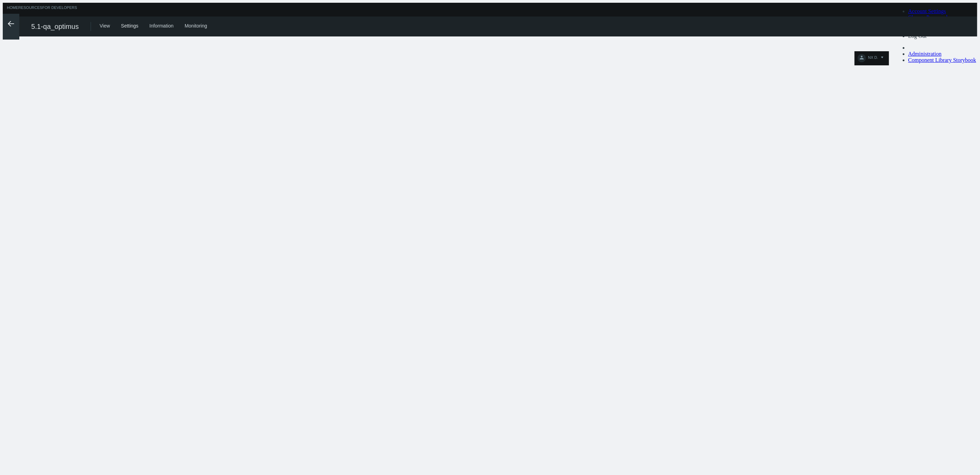 The image size is (980, 475). Describe the element at coordinates (196, 26) in the screenshot. I see `a: Monitoring` at that location.